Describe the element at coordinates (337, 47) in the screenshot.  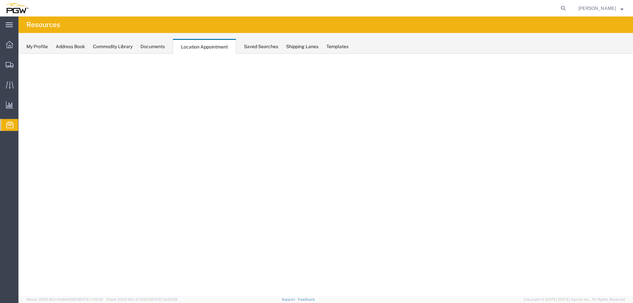
I see `div: Templates` at that location.